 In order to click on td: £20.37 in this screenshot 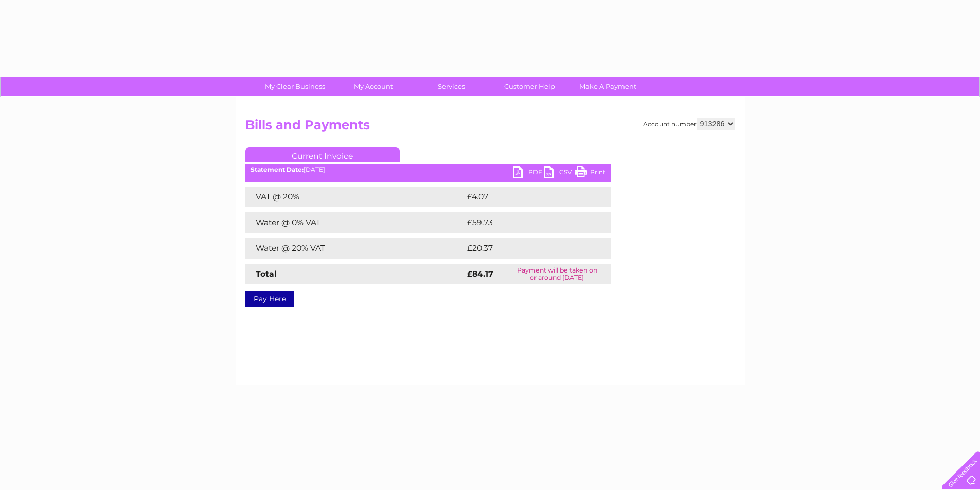, I will do `click(527, 249)`.